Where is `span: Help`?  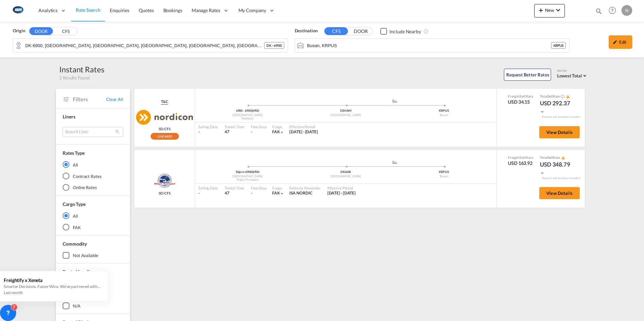
span: Help is located at coordinates (613, 10).